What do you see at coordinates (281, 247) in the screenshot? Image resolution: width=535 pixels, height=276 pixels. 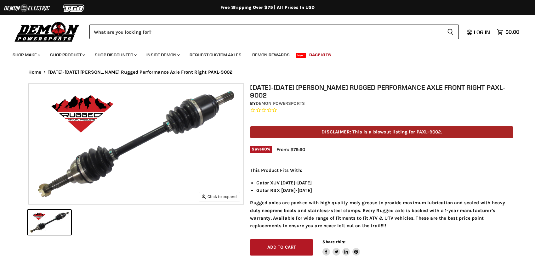 I see `button: Add to cart` at bounding box center [281, 247].